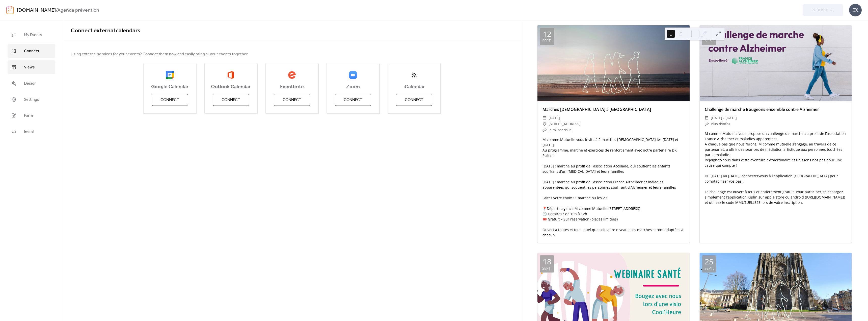 The height and width of the screenshot is (321, 868). I want to click on span: Zoom, so click(353, 87).